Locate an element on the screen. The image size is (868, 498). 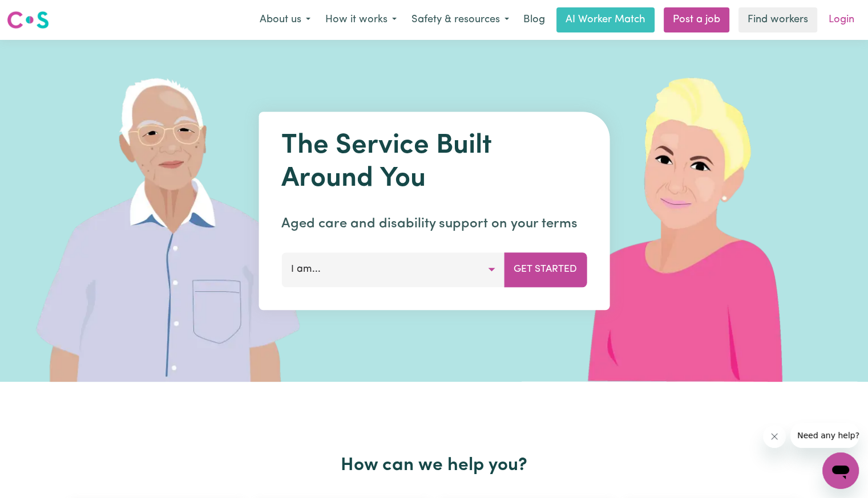
p: Aged care and disability support on your terms is located at coordinates (434, 224).